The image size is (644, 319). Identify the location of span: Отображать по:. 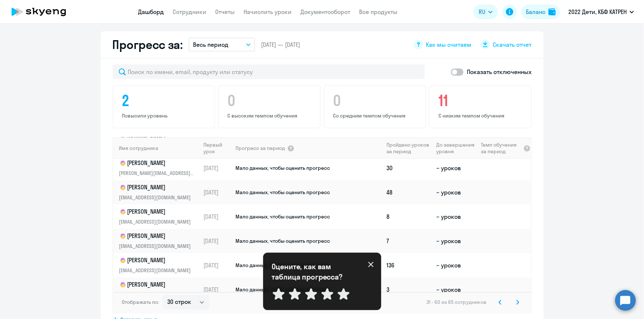
(140, 302).